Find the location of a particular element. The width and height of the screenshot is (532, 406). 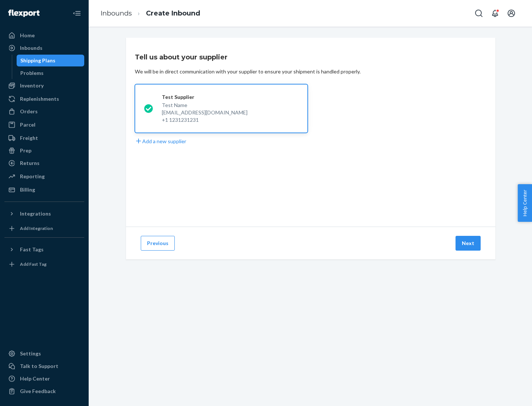

div: Home is located at coordinates (27, 36).